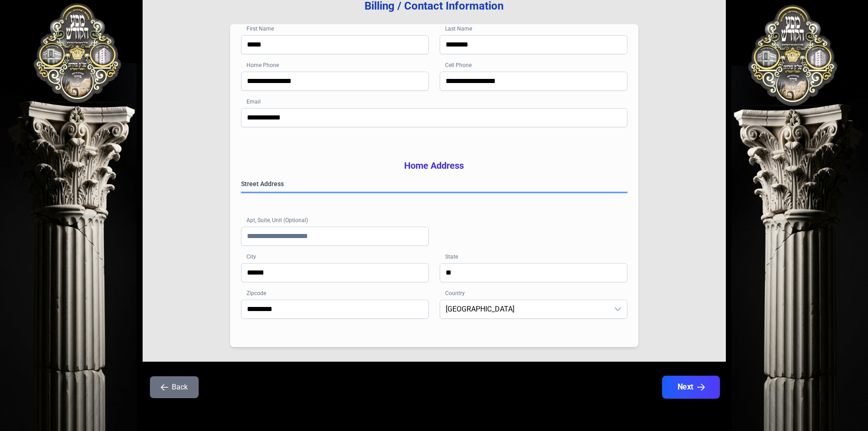 The width and height of the screenshot is (868, 431). Describe the element at coordinates (618, 309) in the screenshot. I see `div: dropdown trigger` at that location.